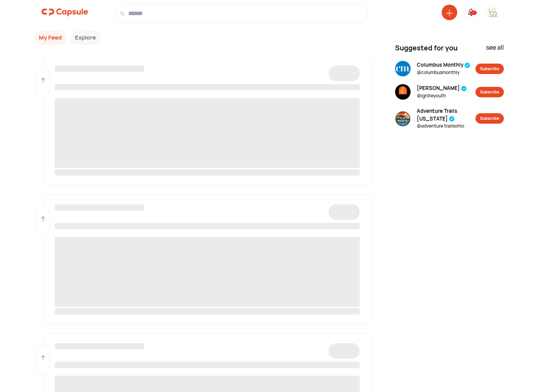 The image size is (545, 392). I want to click on div: 10+, so click(473, 13).